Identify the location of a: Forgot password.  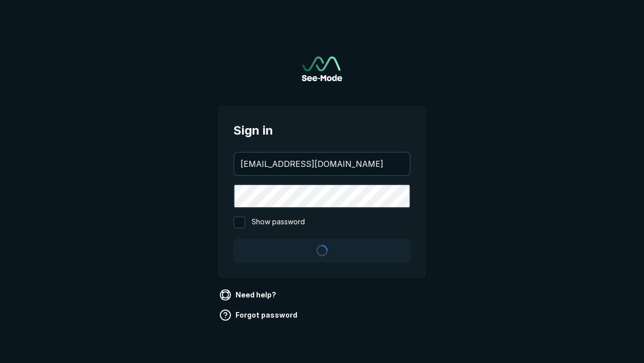
(259, 315).